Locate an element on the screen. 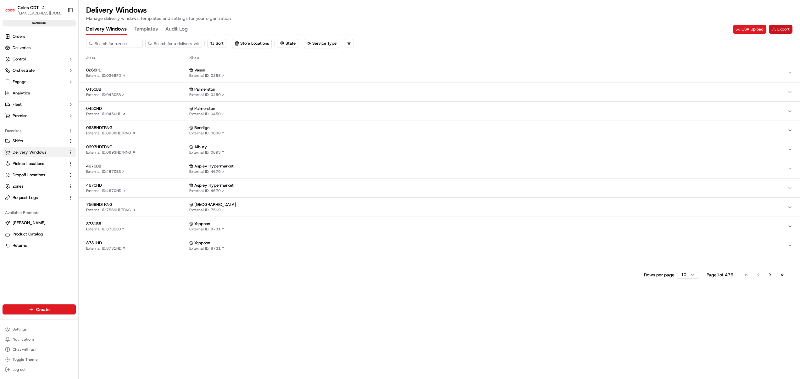 The width and height of the screenshot is (800, 379). span: Bendigo is located at coordinates (202, 128).